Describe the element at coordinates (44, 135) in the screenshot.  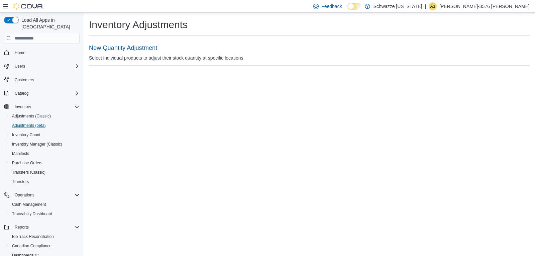
I see `button: Inventory Count` at that location.